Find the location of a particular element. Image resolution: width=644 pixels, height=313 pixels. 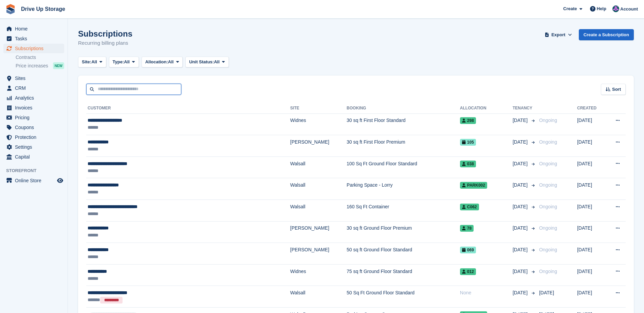

span: Analytics is located at coordinates (35, 98).